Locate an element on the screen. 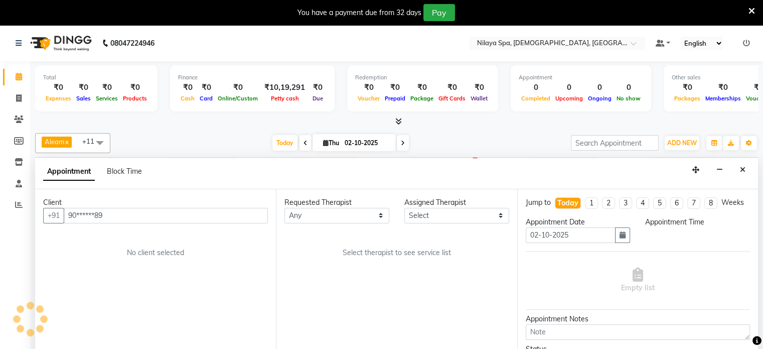 This screenshot has width=763, height=349. span: Packages is located at coordinates (687, 98).